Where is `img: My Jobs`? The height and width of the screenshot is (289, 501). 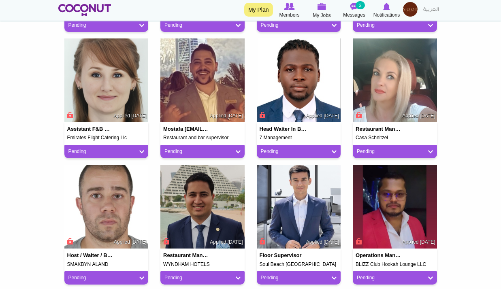
img: My Jobs is located at coordinates (322, 6).